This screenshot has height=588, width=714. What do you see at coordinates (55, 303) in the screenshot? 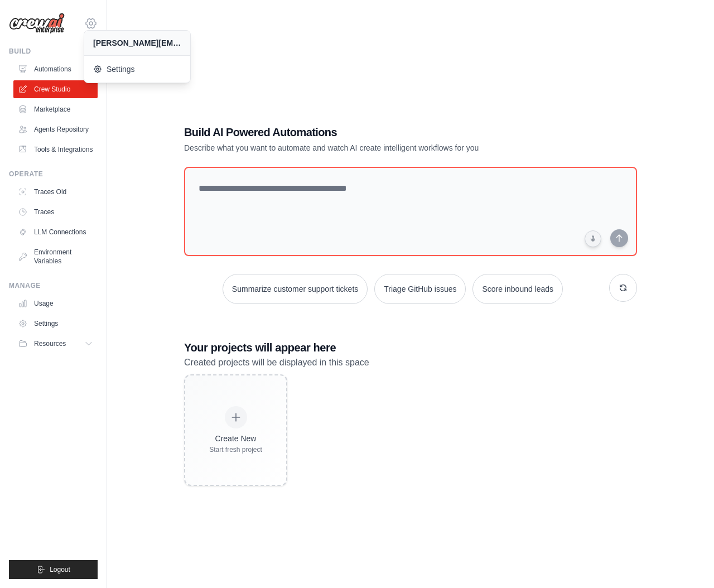
I see `a: Usage` at bounding box center [55, 303].